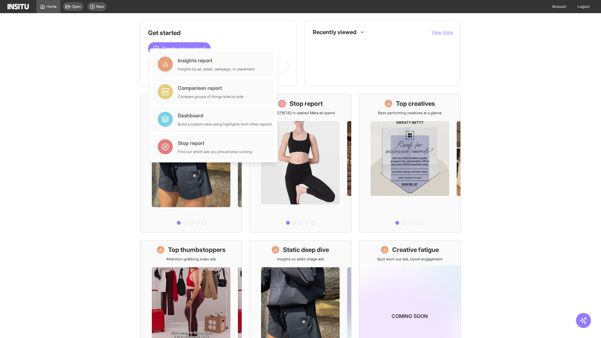 The height and width of the screenshot is (338, 601). I want to click on span: Create a new report, so click(184, 49).